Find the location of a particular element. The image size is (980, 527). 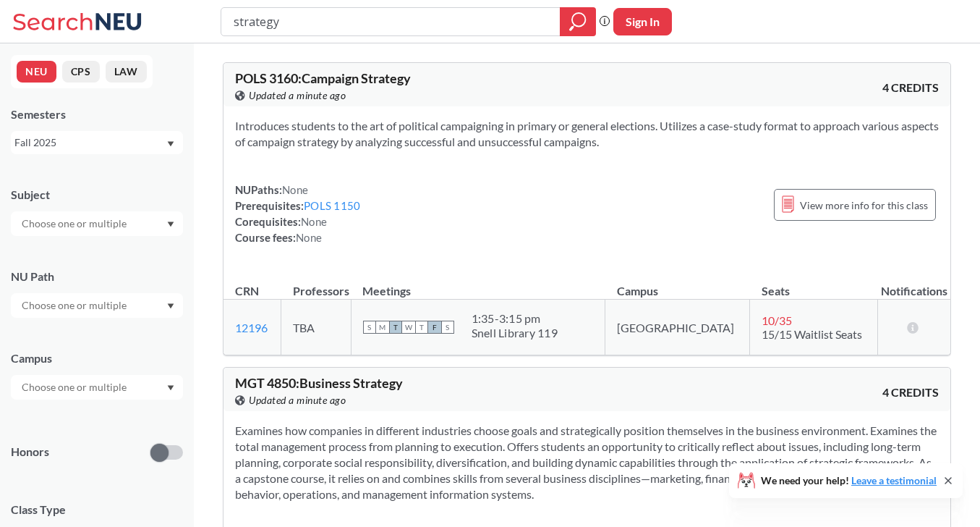

div: Semesters is located at coordinates (97, 114).